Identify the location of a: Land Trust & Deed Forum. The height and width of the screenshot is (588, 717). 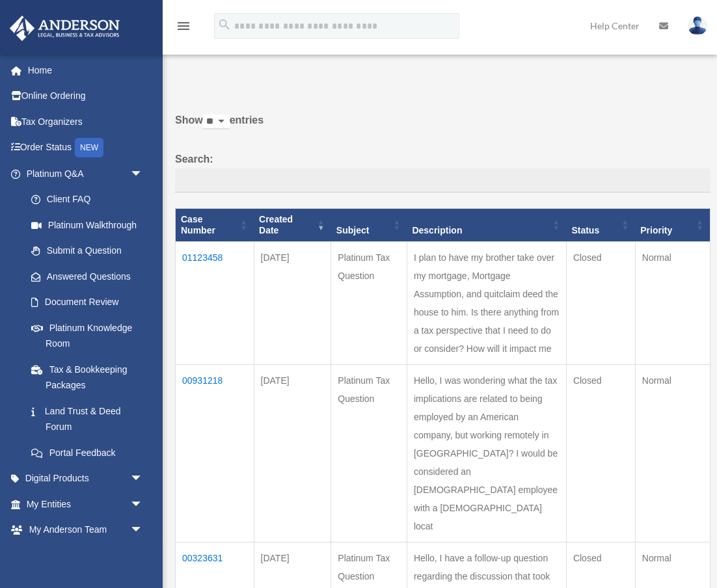
(87, 419).